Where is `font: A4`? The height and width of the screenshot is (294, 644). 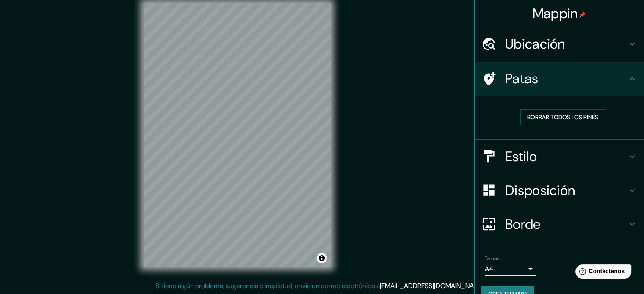
font: A4 is located at coordinates (489, 269).